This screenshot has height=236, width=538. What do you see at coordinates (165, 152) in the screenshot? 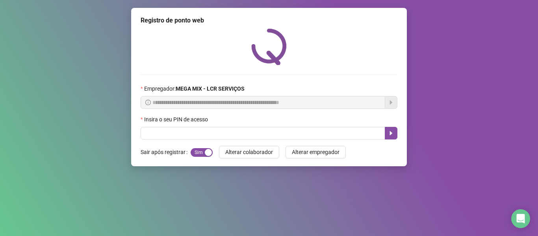
I see `label: Sair após registrar` at bounding box center [165, 152].